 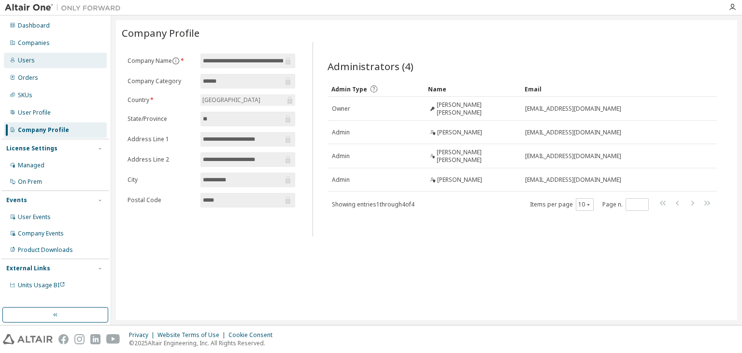 What do you see at coordinates (41, 233) in the screenshot?
I see `div: Company Events` at bounding box center [41, 233].